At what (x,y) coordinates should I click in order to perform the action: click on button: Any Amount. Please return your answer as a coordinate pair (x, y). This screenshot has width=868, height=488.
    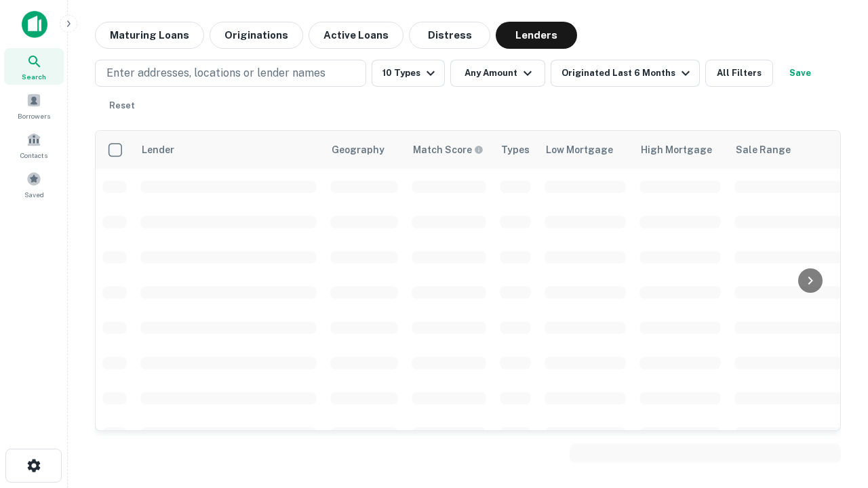
    Looking at the image, I should click on (498, 73).